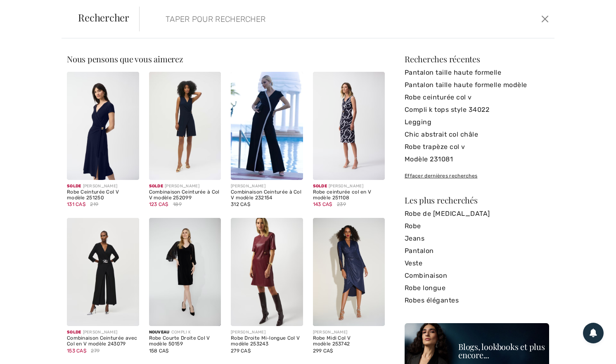 This screenshot has width=616, height=364. Describe the element at coordinates (103, 126) in the screenshot. I see `a: Robe Ceinturée Col V modèle 251250. Black` at that location.